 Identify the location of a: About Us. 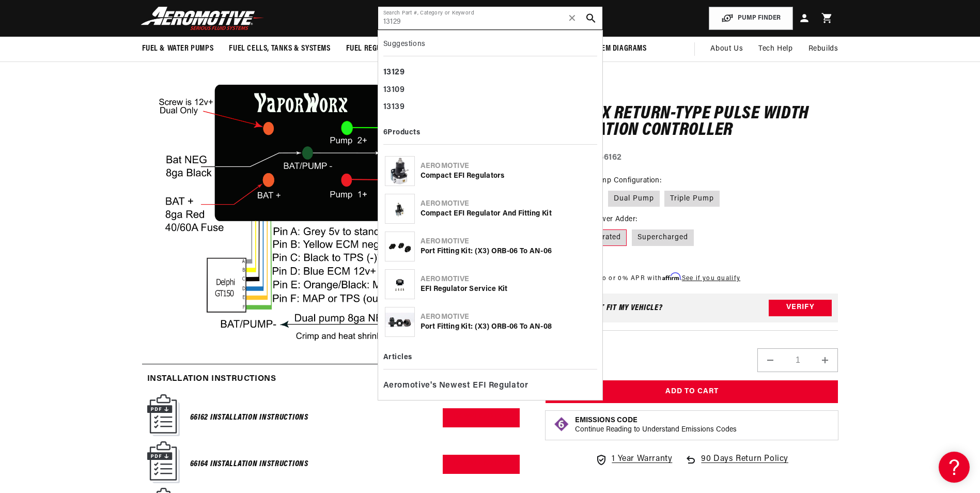
(727, 49).